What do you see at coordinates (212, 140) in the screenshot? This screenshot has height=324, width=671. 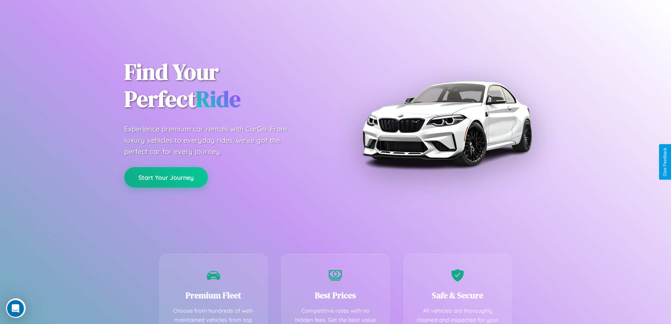 I see `p: Experience premium car rentals with CarGo. From luxury vehicles to everyday rides, we've got the ...` at bounding box center [212, 140].